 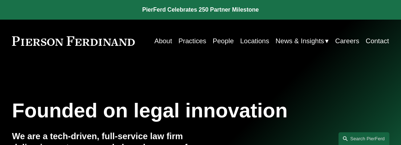 What do you see at coordinates (254, 41) in the screenshot?
I see `a: Locations` at bounding box center [254, 41].